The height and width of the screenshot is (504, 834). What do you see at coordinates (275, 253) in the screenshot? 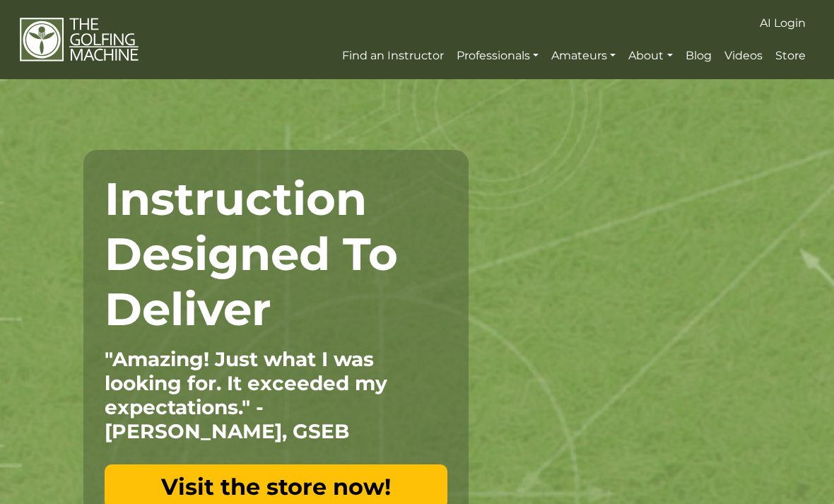
I see `h1: Instruction Designed To Deliver` at bounding box center [275, 253].